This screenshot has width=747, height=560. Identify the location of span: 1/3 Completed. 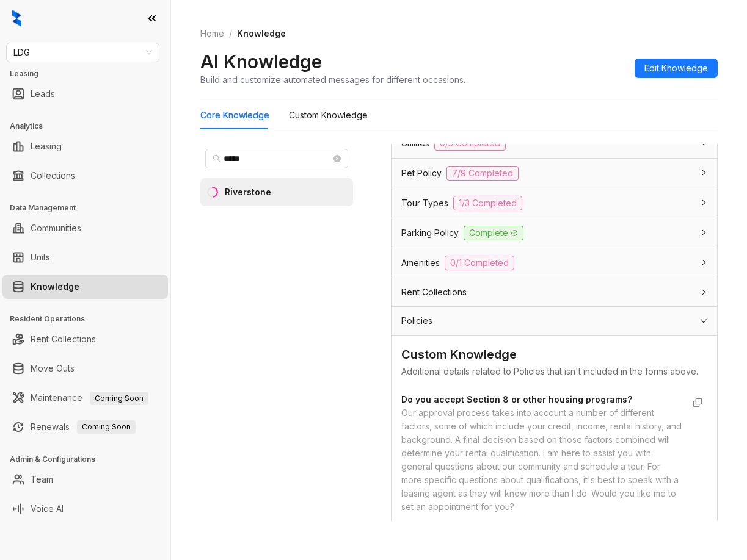
(487, 203).